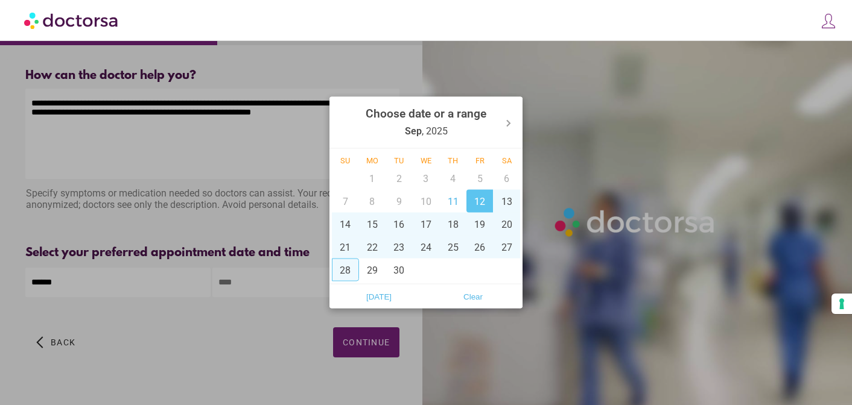 This screenshot has width=852, height=405. What do you see at coordinates (372, 201) in the screenshot?
I see `div: 8` at bounding box center [372, 201].